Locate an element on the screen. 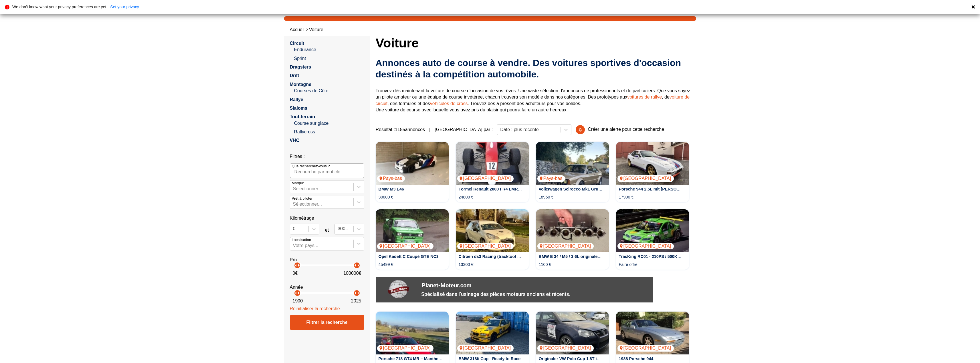  p: We don't know what your privacy preferences are yet. is located at coordinates (59, 7).